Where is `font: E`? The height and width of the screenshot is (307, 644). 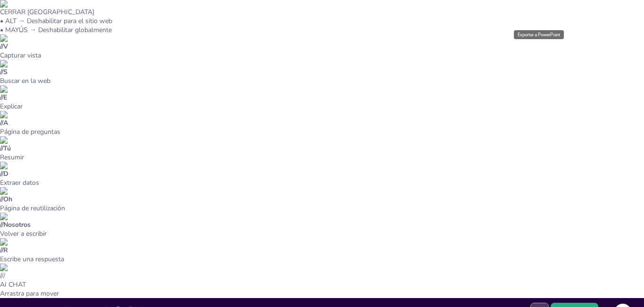
font: E is located at coordinates (5, 97).